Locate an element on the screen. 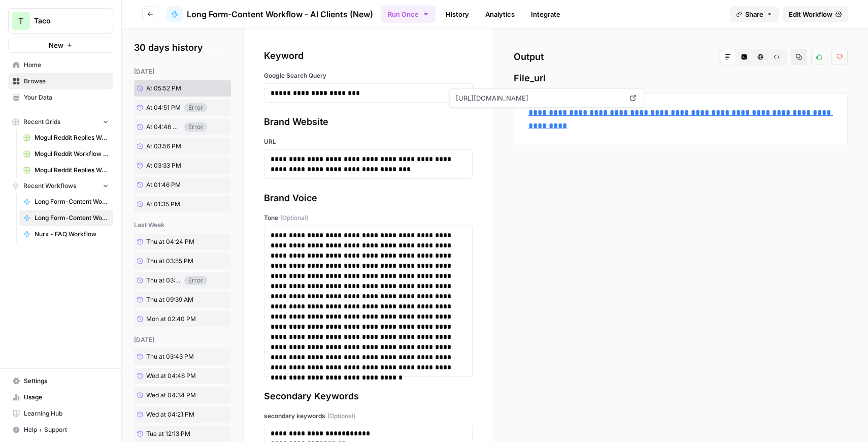 The height and width of the screenshot is (442, 868). span: Settings is located at coordinates (66, 380).